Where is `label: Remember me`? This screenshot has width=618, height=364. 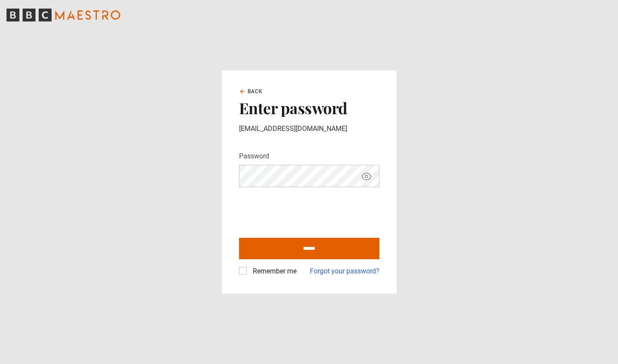
label: Remember me is located at coordinates (273, 271).